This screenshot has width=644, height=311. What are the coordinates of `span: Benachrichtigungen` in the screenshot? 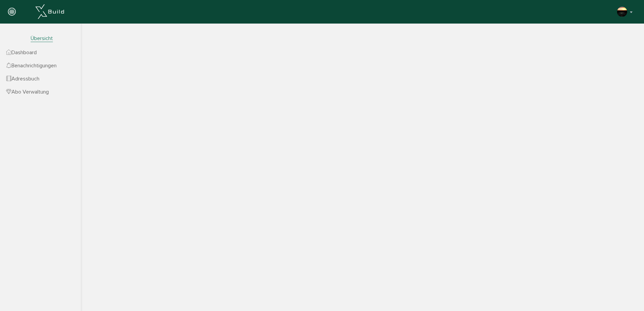 It's located at (31, 66).